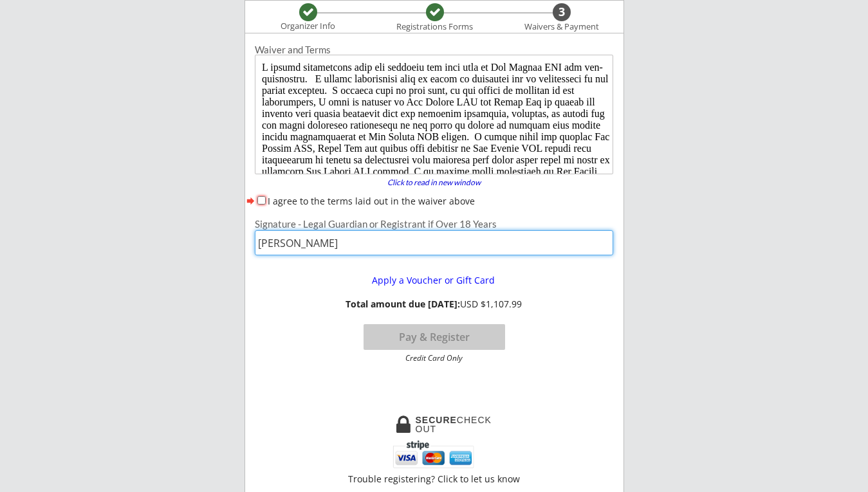 The width and height of the screenshot is (868, 492). What do you see at coordinates (434, 304) in the screenshot?
I see `div: USD $1,107.99` at bounding box center [434, 304].